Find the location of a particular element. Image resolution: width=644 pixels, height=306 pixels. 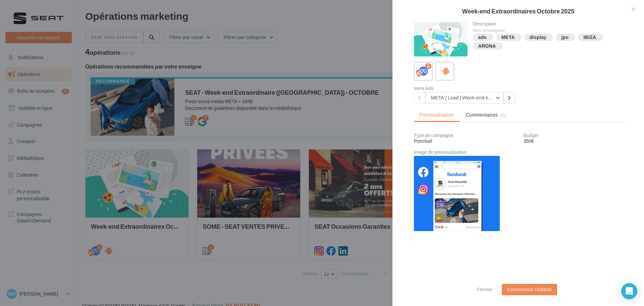

div: Non renseignée is located at coordinates (548, 31).